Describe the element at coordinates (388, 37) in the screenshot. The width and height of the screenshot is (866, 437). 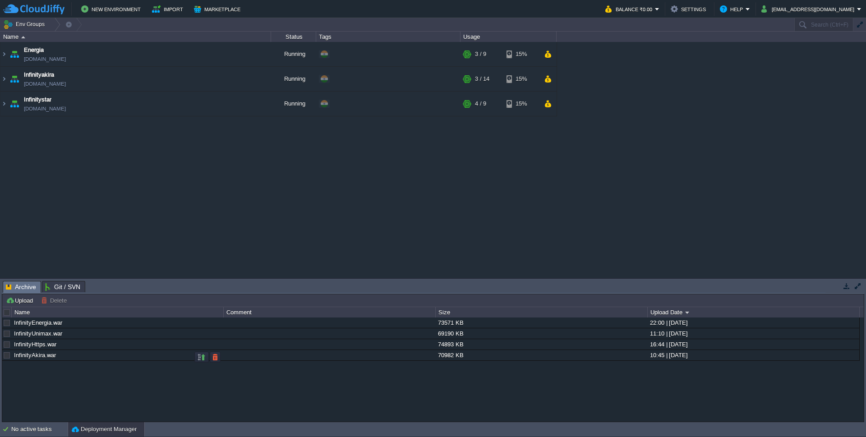
I see `div: Tags` at that location.